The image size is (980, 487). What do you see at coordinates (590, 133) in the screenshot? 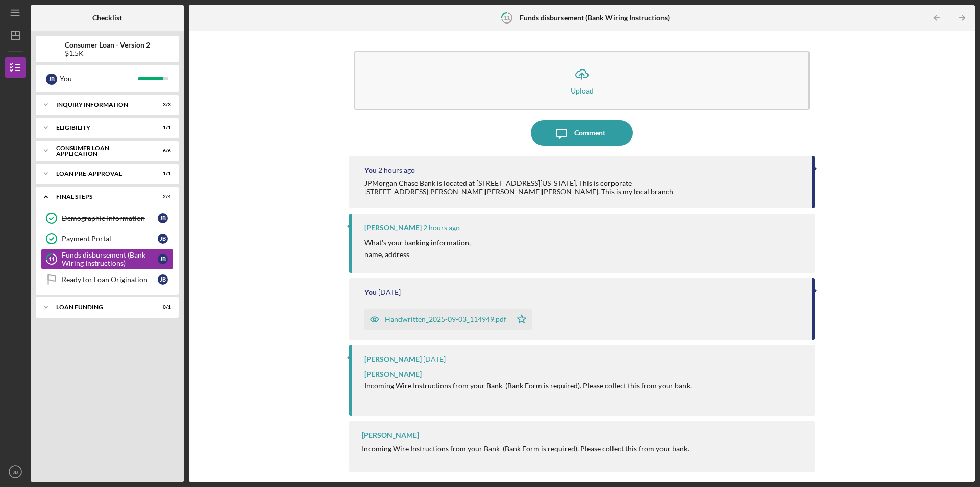
I see `div: Comment` at bounding box center [590, 133].